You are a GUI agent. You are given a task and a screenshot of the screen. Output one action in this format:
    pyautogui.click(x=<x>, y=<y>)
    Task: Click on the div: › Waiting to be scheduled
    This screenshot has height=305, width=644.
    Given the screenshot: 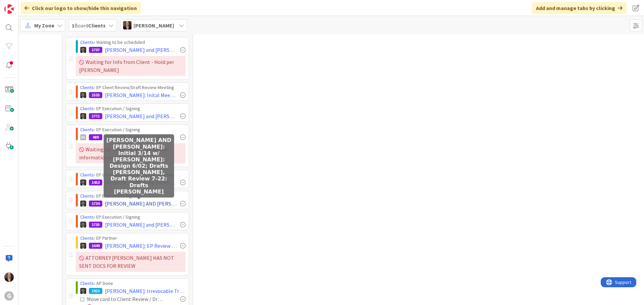 What is the action you would take?
    pyautogui.click(x=133, y=42)
    